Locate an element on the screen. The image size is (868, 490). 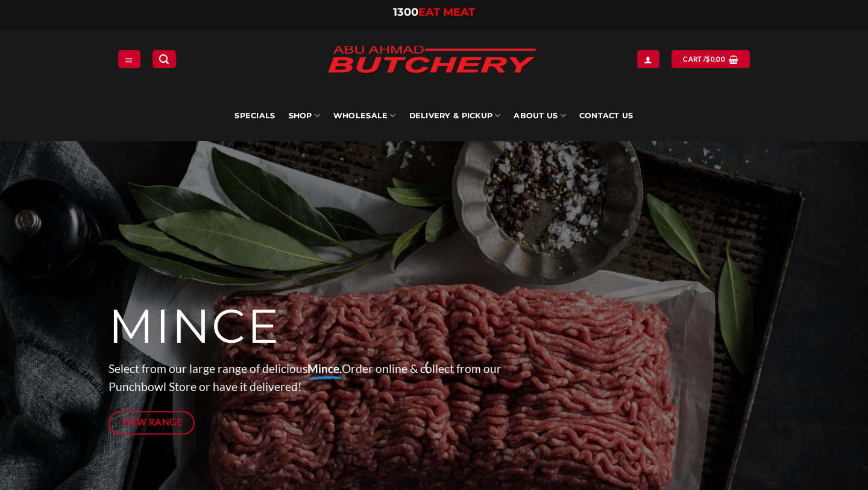
bdi: 0.00 is located at coordinates (715, 59).